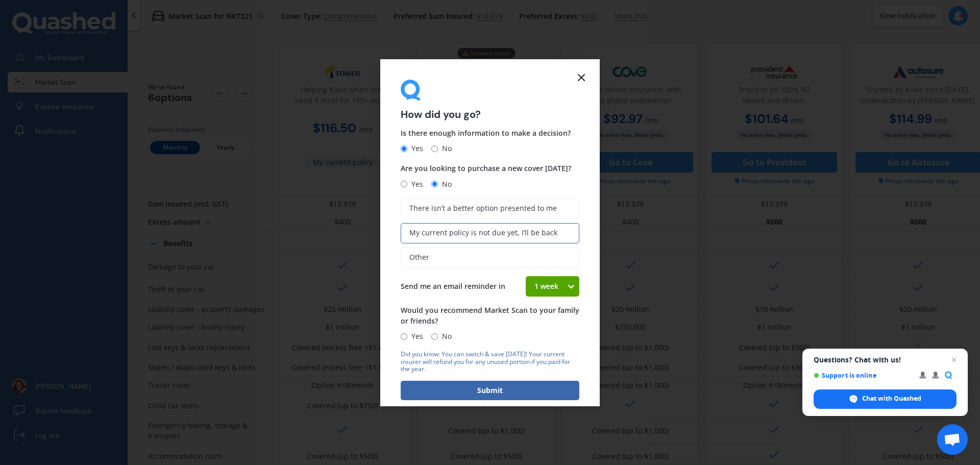 This screenshot has height=465, width=980. What do you see at coordinates (490, 315) in the screenshot?
I see `span: Would you recommend Market Scan to your family or friends?` at bounding box center [490, 315].